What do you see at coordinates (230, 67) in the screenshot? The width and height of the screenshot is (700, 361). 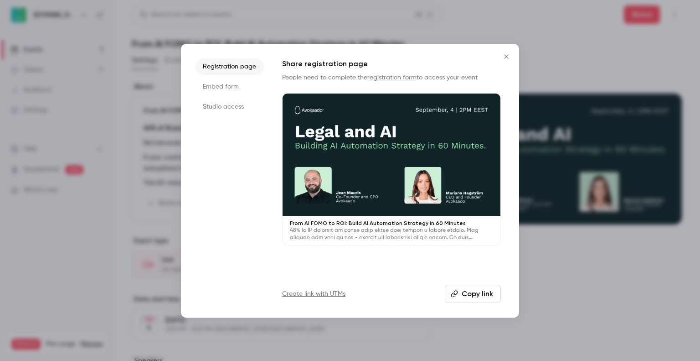 I see `li: Registration page` at bounding box center [230, 67].